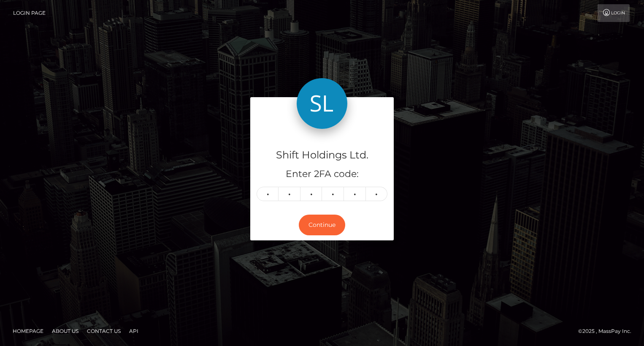  What do you see at coordinates (29, 13) in the screenshot?
I see `a: Login Page` at bounding box center [29, 13].